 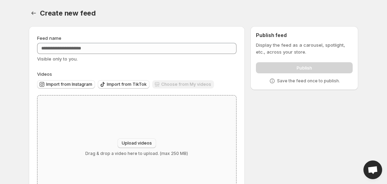 I want to click on span: Feed name, so click(x=49, y=38).